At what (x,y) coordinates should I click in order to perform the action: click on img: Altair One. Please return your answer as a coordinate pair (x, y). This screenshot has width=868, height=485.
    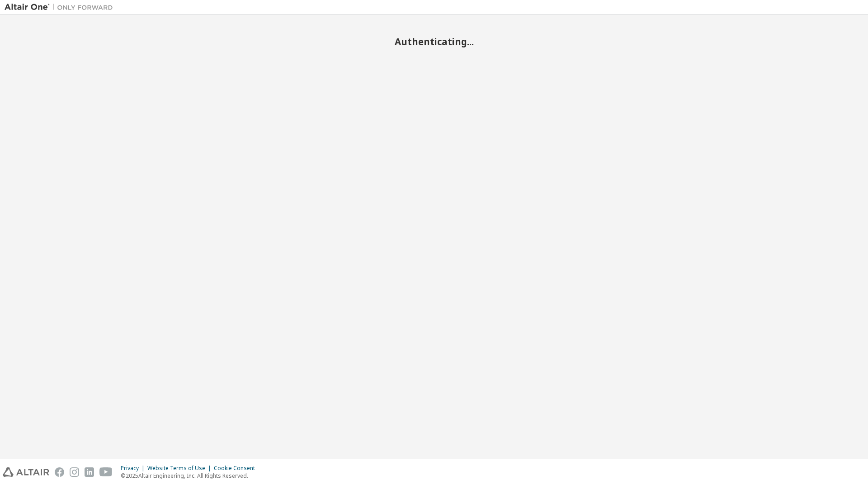
    Looking at the image, I should click on (61, 8).